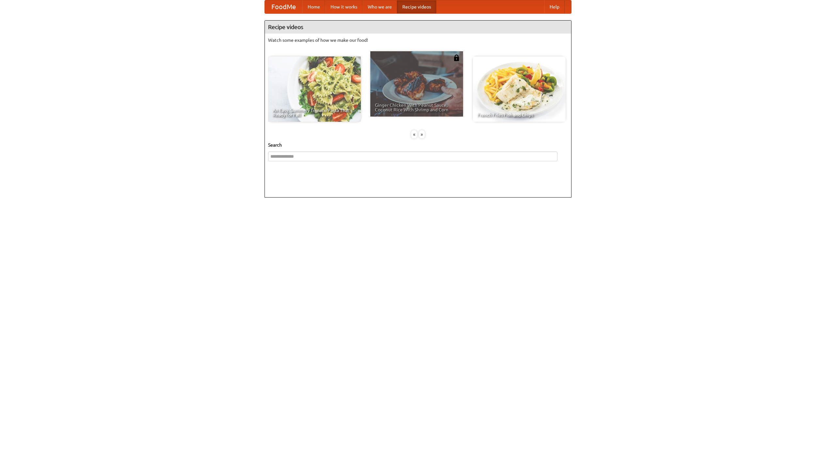 This screenshot has height=462, width=836. I want to click on a: French Fries Fish and Chips, so click(519, 89).